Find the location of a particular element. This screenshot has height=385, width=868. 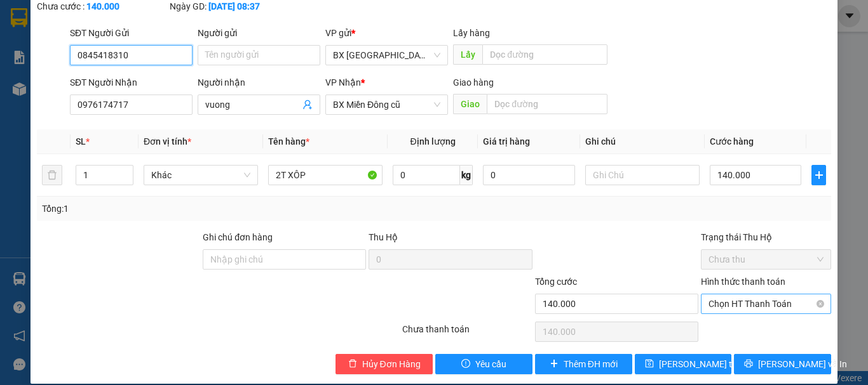

span: Hủy Đơn Hàng is located at coordinates (391, 364).